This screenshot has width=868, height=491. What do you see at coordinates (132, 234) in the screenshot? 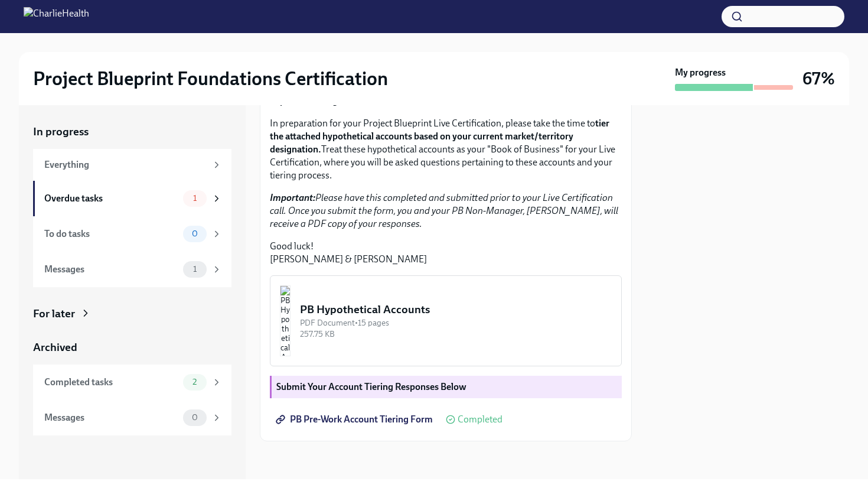
I see `a: To do tasks0` at bounding box center [132, 234].